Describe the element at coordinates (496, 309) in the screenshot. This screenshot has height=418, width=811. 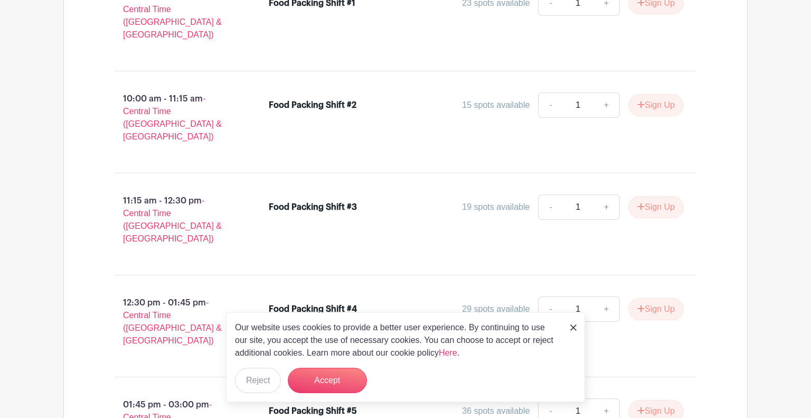
I see `div: 29 spots available` at that location.